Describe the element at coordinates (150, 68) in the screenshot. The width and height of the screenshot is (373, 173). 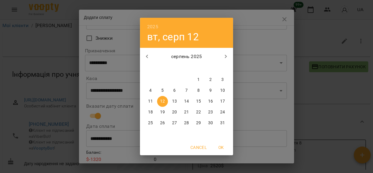
I see `span: пн` at that location.